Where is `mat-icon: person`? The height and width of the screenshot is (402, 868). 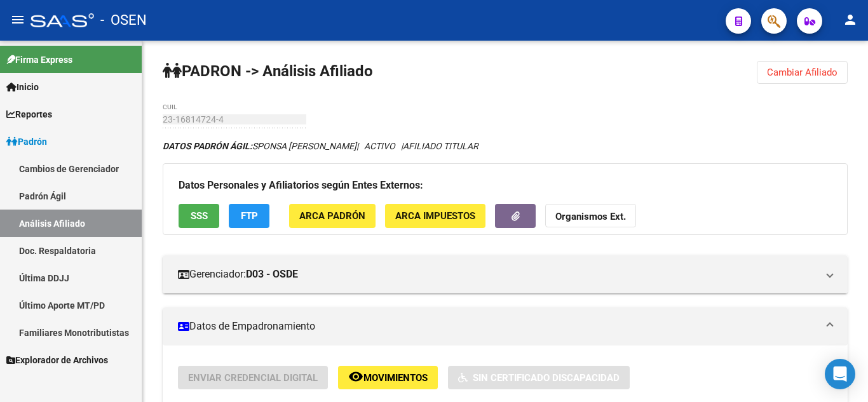 mat-icon: person is located at coordinates (850, 20).